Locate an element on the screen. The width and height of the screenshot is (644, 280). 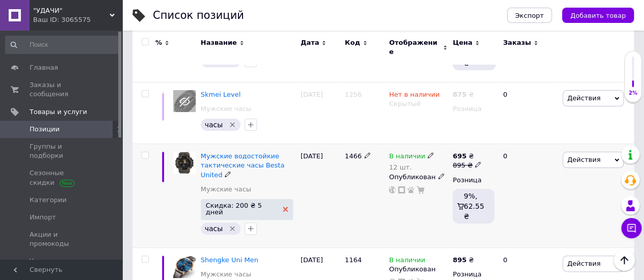
span: Код is located at coordinates (352, 43).